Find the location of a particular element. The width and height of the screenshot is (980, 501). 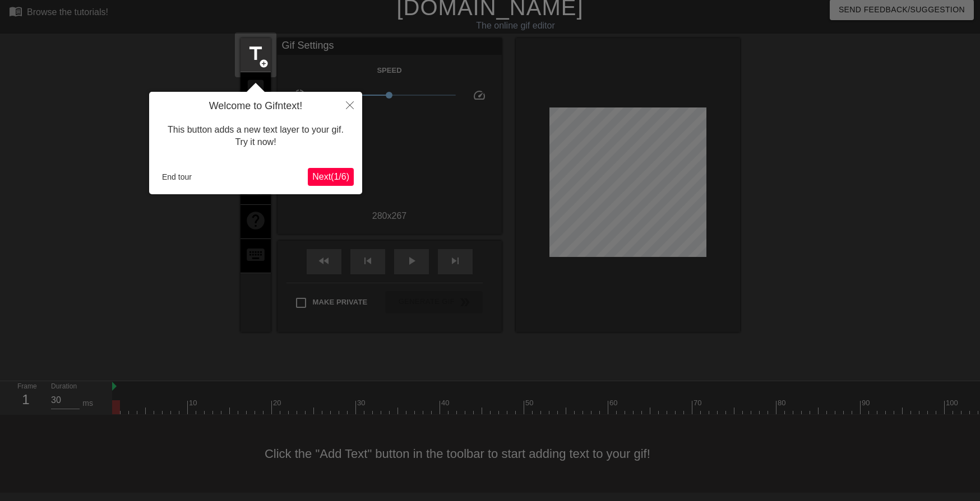

div: This button adds a new text layer to your gif. Try it now! is located at coordinates (256, 136).